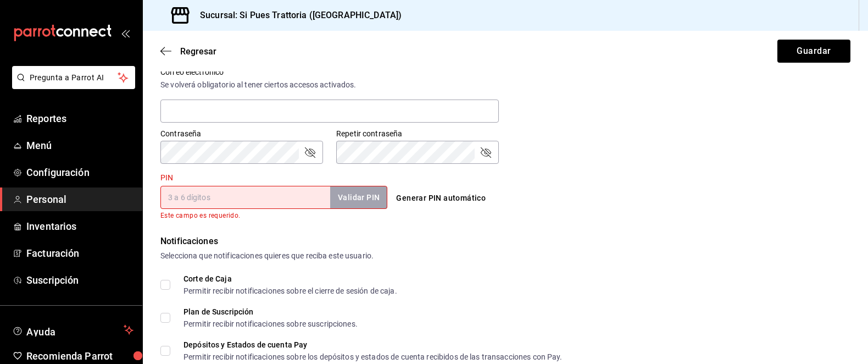 The image size is (868, 364). Describe the element at coordinates (79, 355) in the screenshot. I see `span: Recomienda Parrot` at that location.